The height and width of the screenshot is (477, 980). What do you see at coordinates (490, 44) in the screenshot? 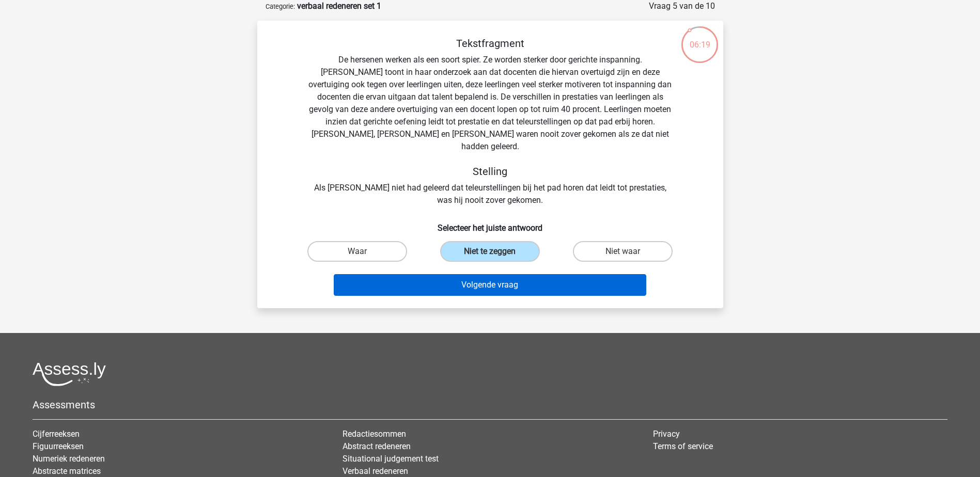
I see `h5: Tekstfragment` at bounding box center [490, 44].